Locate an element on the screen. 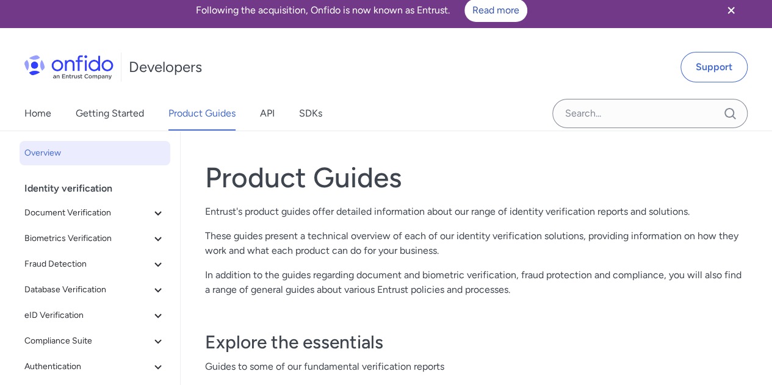 The image size is (772, 385). div: Identity verification is located at coordinates (100, 189).